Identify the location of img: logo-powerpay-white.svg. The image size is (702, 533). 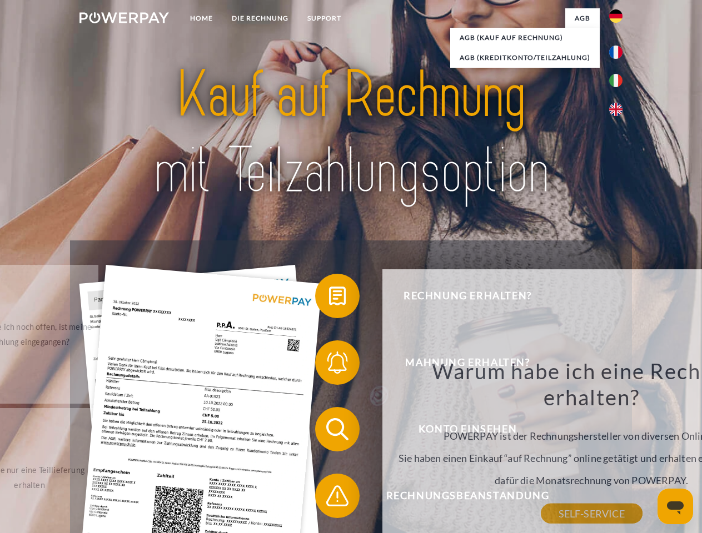
(124, 18).